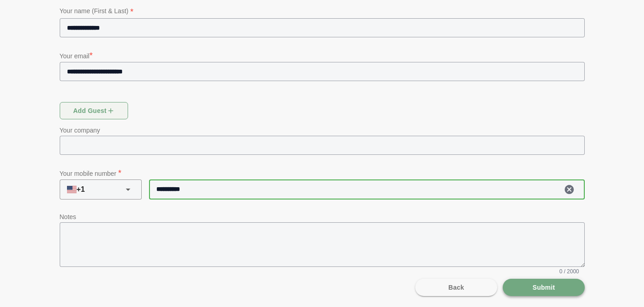 This screenshot has height=307, width=644. I want to click on span: Back, so click(456, 287).